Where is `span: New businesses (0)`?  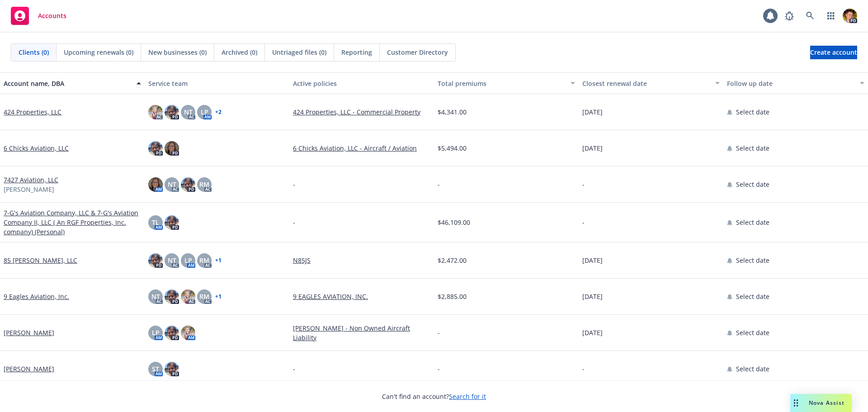
span: New businesses (0) is located at coordinates (177, 52).